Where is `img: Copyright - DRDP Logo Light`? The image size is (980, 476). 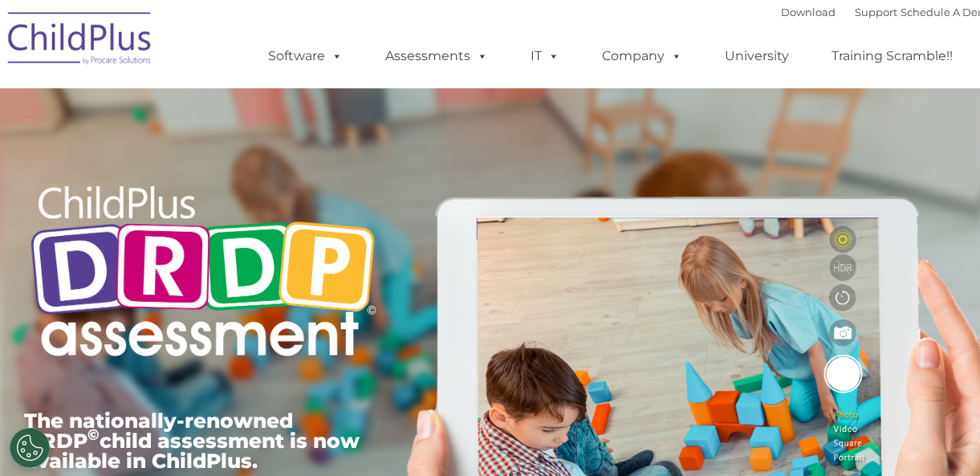
img: Copyright - DRDP Logo Light is located at coordinates (203, 273).